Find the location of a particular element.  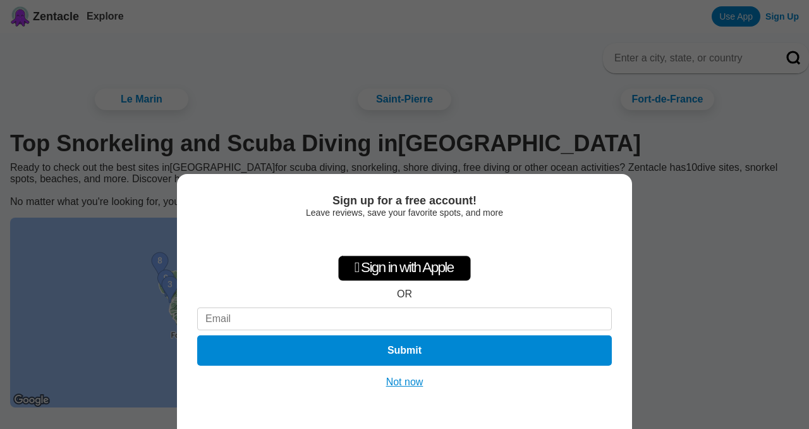

div: Sign up for a free account! is located at coordinates (404, 200).